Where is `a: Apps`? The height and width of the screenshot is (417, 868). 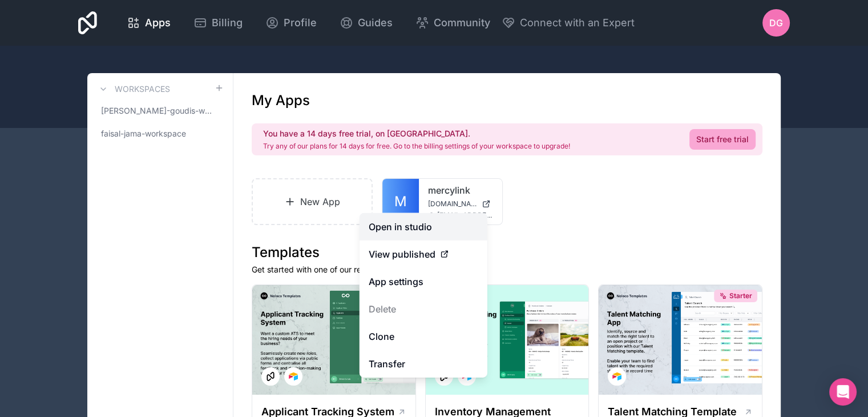
a: Apps is located at coordinates (149, 23).